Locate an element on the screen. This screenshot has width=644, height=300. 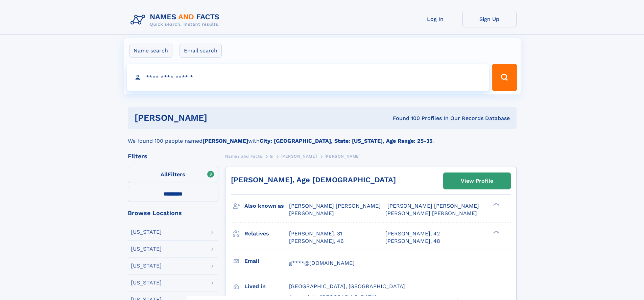
a: Sign Up is located at coordinates (490, 19).